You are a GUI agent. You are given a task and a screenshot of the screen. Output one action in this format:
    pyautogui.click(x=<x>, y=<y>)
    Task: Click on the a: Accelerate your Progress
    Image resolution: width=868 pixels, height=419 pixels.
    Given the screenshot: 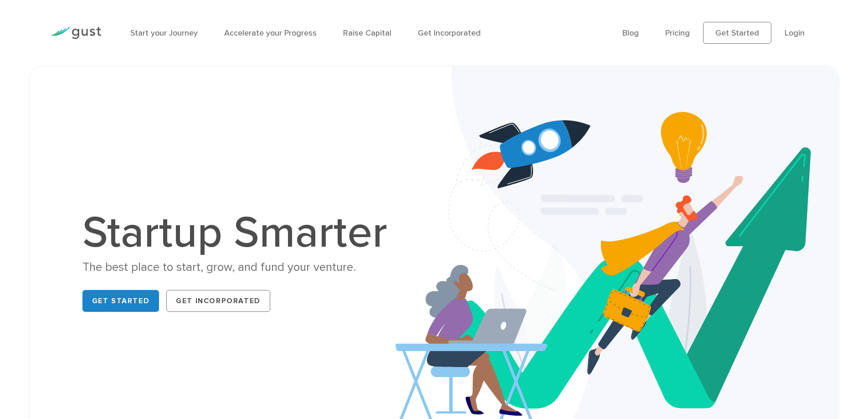 What is the action you would take?
    pyautogui.click(x=270, y=33)
    